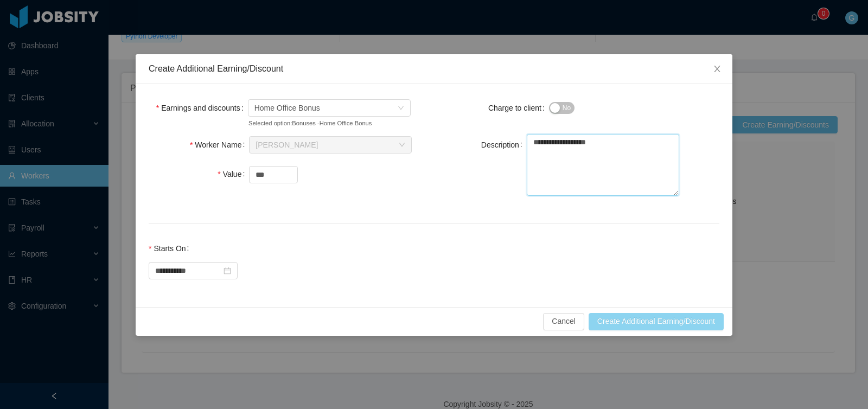 The height and width of the screenshot is (409, 868). Describe the element at coordinates (717, 69) in the screenshot. I see `i: icon: close` at that location.